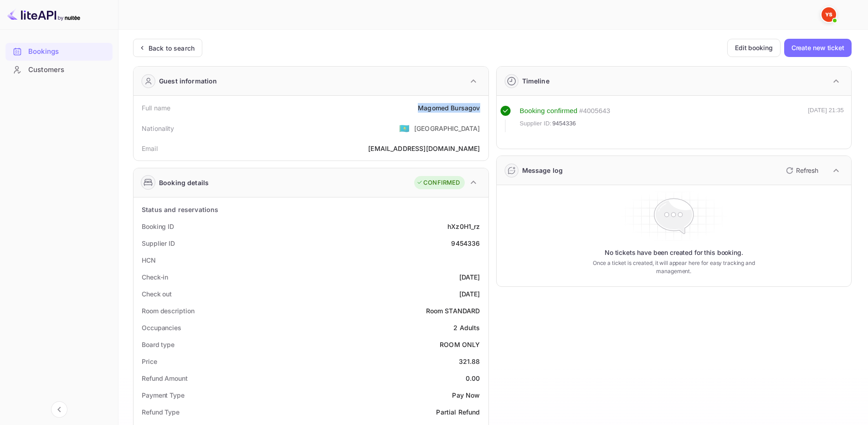 This screenshot has width=868, height=425. Describe the element at coordinates (188, 80) in the screenshot. I see `div: Guest information` at that location.